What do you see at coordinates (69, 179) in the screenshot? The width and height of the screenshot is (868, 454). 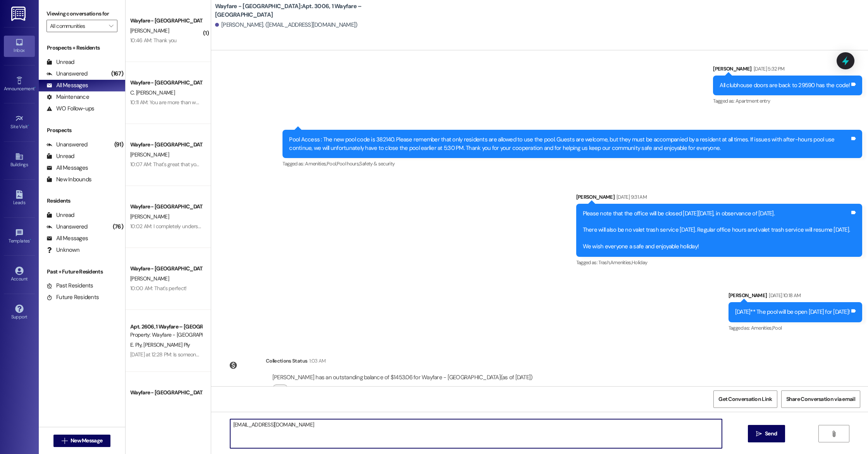 I see `div: New Inbounds` at bounding box center [69, 179].